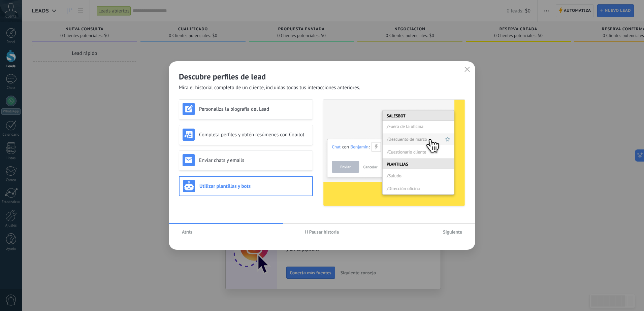  I want to click on span: Pausar historia, so click(324, 232).